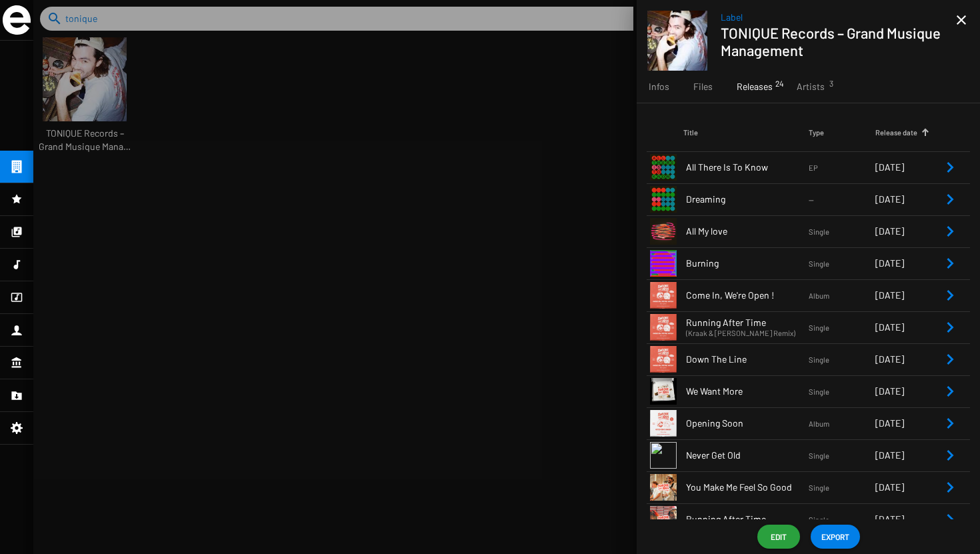 The height and width of the screenshot is (554, 980). What do you see at coordinates (747, 200) in the screenshot?
I see `span: Dreaming` at bounding box center [747, 200].